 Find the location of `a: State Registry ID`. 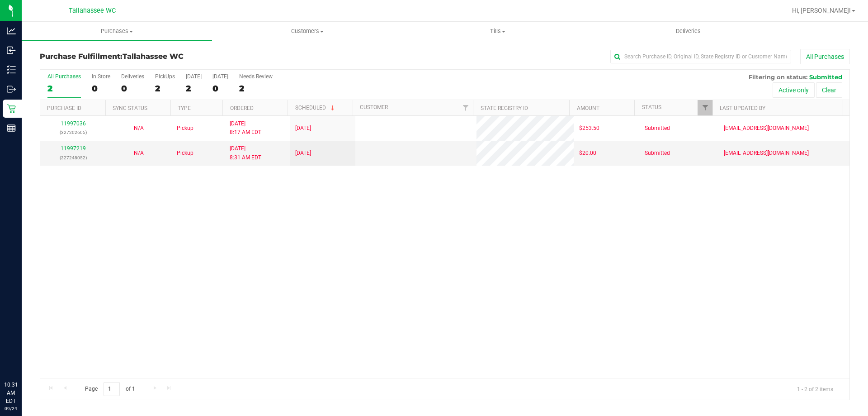

a: State Registry ID is located at coordinates (504, 108).